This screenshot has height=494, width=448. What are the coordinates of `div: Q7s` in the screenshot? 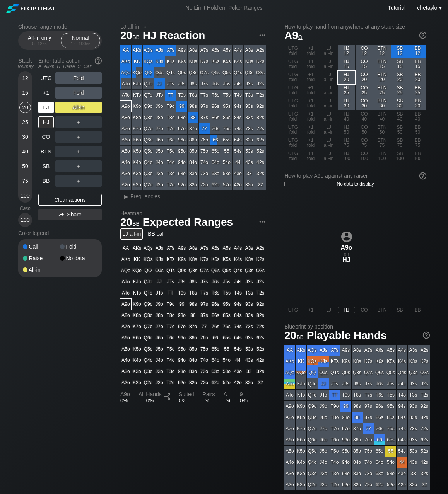 It's located at (205, 72).